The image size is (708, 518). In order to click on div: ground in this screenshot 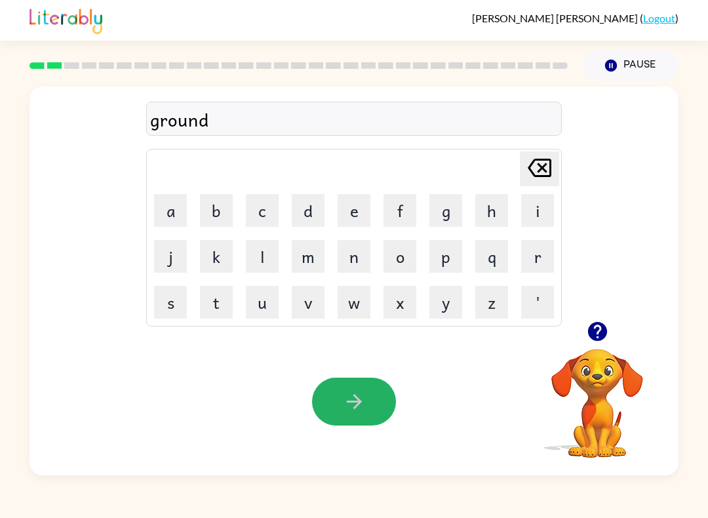, I will do `click(354, 119)`.